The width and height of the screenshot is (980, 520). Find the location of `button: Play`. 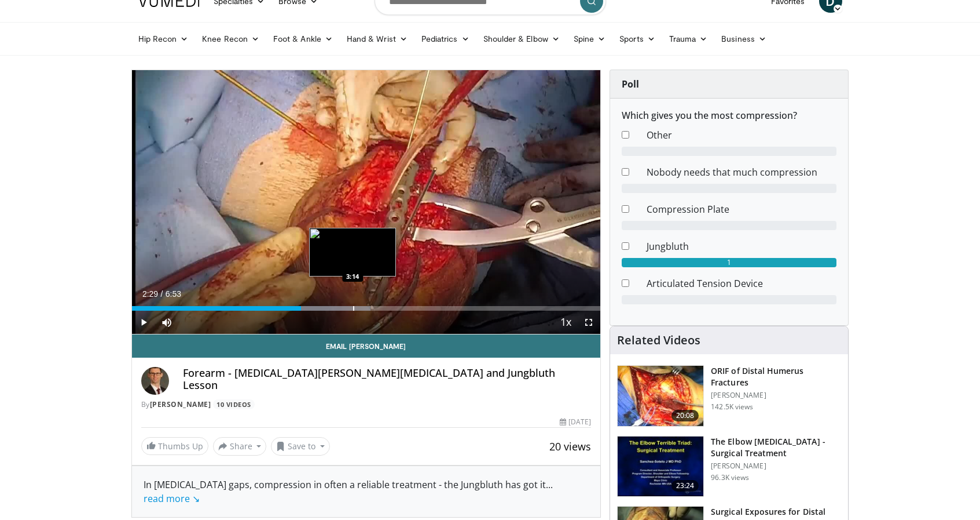

button: Play is located at coordinates (144, 322).